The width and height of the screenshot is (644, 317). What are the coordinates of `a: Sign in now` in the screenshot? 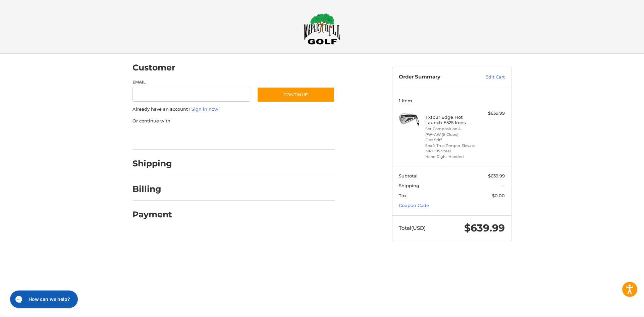 It's located at (205, 109).